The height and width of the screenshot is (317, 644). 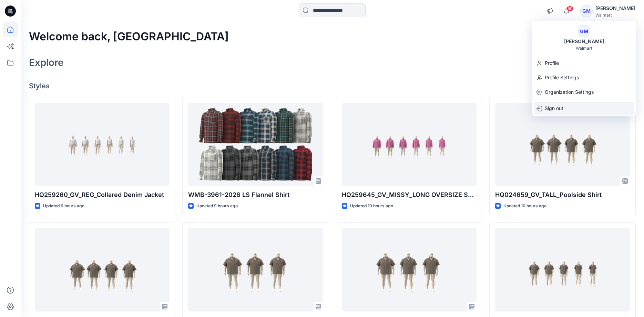 What do you see at coordinates (584, 92) in the screenshot?
I see `a: Organization Settings` at bounding box center [584, 92].